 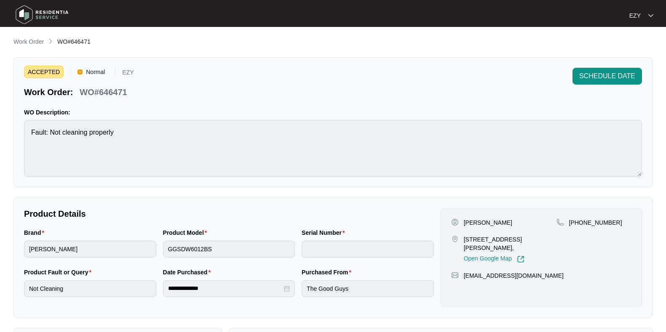 What do you see at coordinates (36, 233) in the screenshot?
I see `label: Brand` at bounding box center [36, 233].